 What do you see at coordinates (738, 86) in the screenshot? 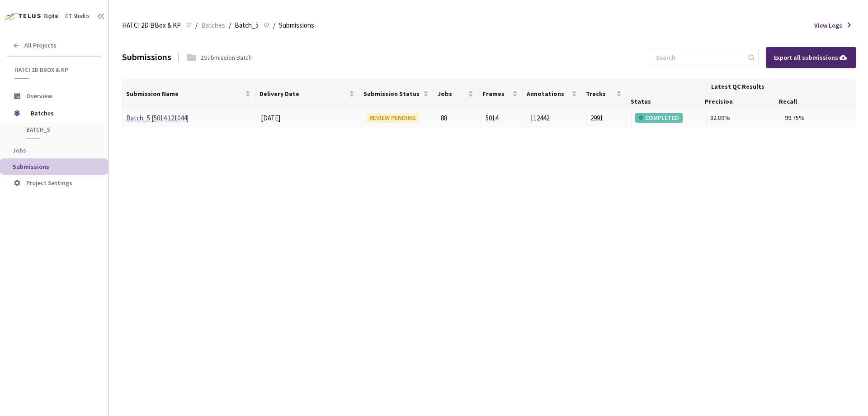
I see `th: Latest QC Results` at bounding box center [738, 86].